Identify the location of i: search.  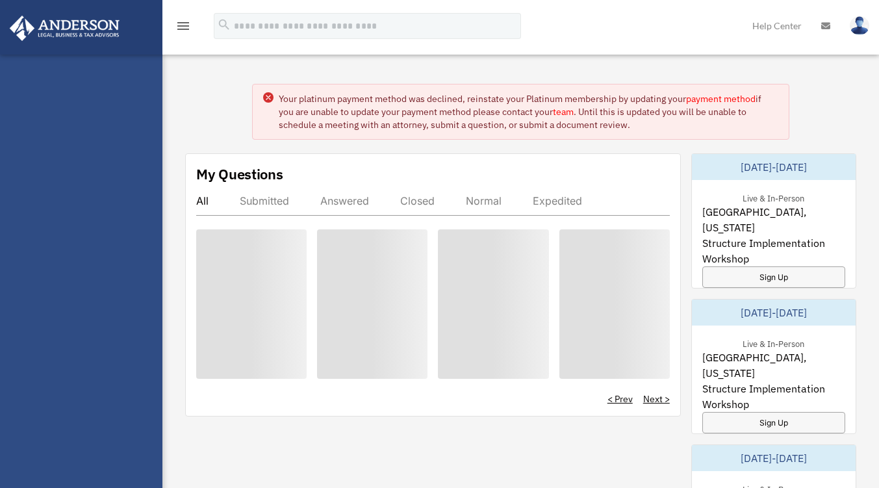
(224, 25).